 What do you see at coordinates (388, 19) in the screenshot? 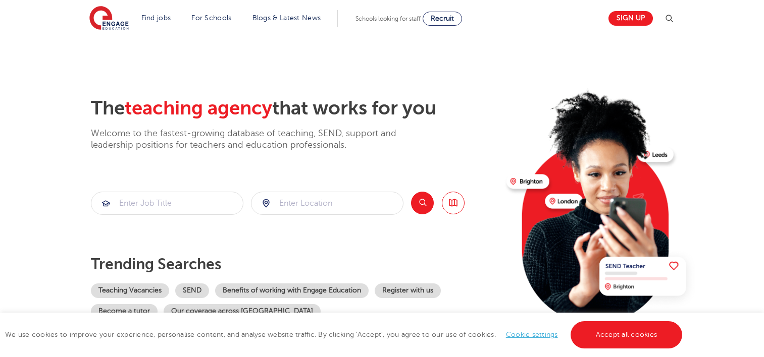
I see `span: Schools looking for staff` at bounding box center [388, 19].